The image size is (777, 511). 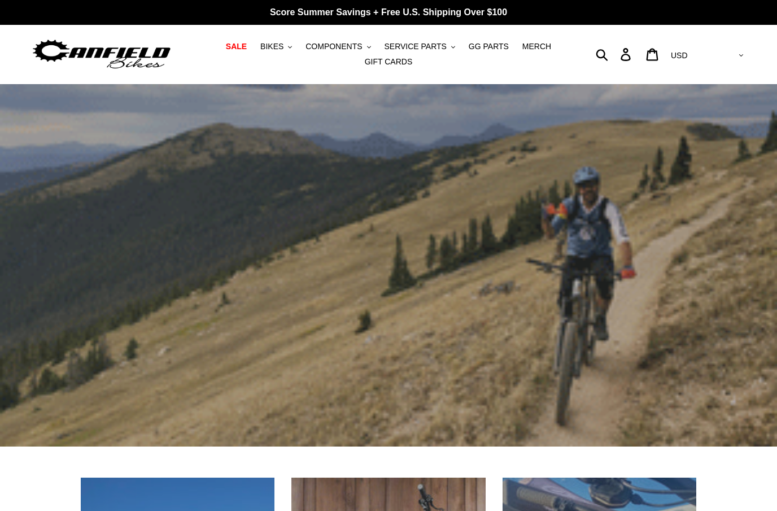 I want to click on img: Canfield Bikes, so click(x=102, y=54).